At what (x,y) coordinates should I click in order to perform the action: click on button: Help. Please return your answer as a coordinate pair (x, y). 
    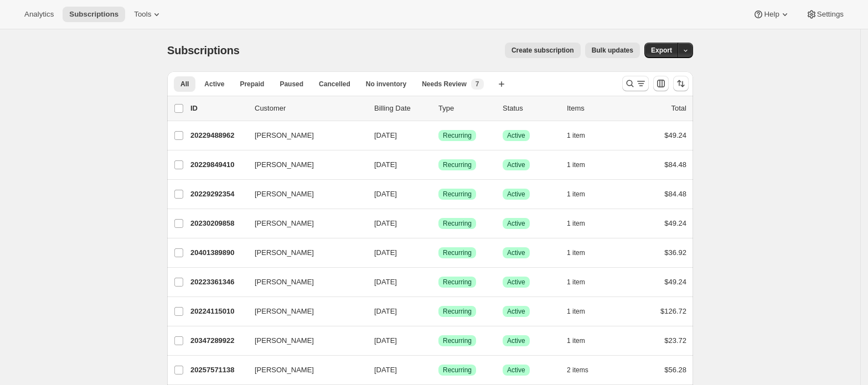
    Looking at the image, I should click on (771, 15).